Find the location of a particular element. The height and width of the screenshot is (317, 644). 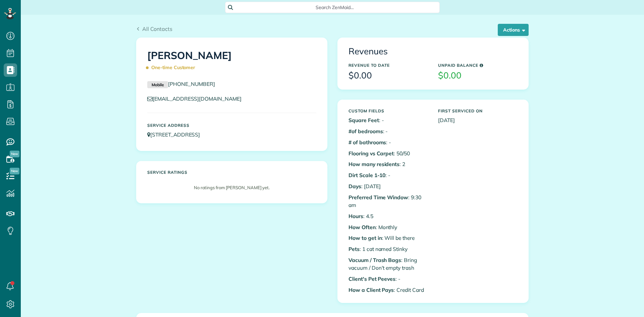

p: : 1 cat named Stinky is located at coordinates (388, 249).